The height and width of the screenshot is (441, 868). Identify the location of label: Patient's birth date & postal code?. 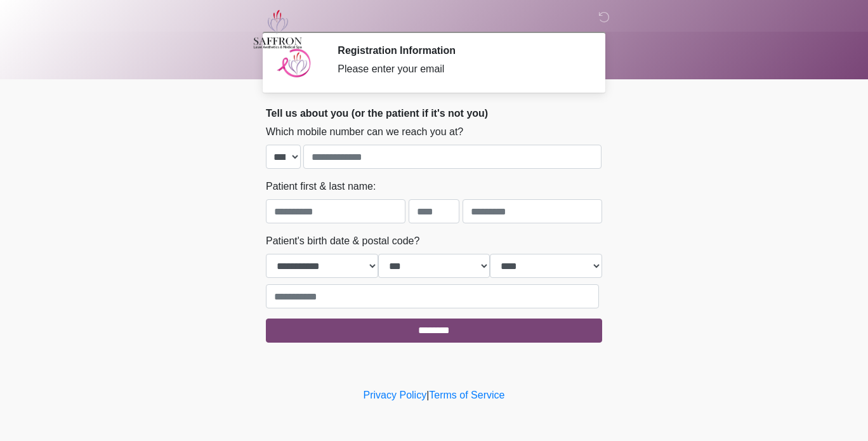
(342, 241).